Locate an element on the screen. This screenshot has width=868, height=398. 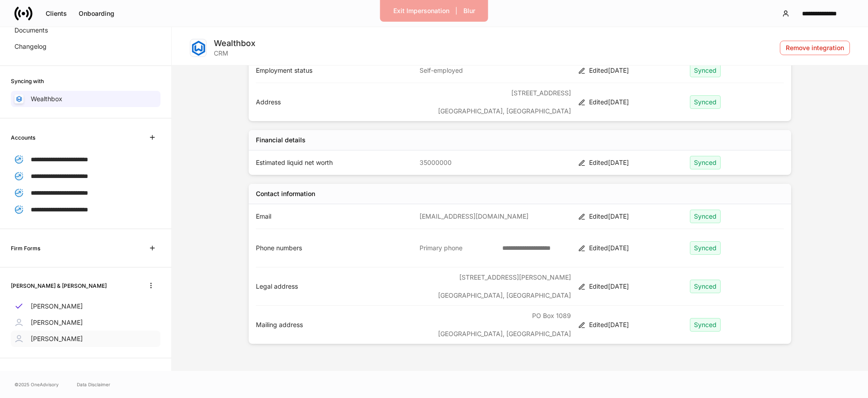
p: Email is located at coordinates (334, 216).